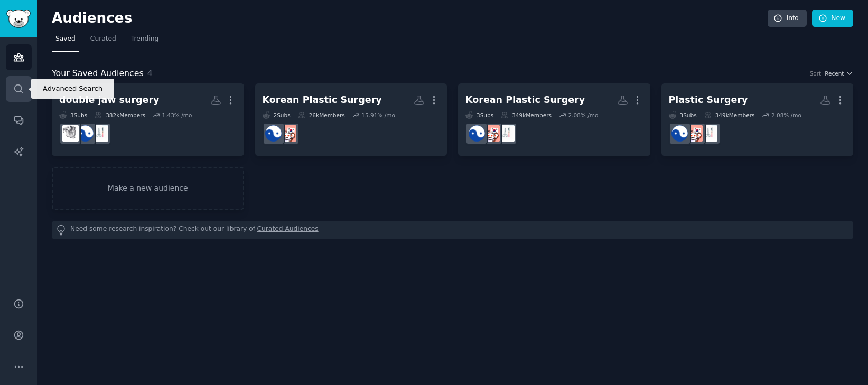 This screenshot has height=385, width=868. I want to click on img: jawsurgery, so click(70, 133).